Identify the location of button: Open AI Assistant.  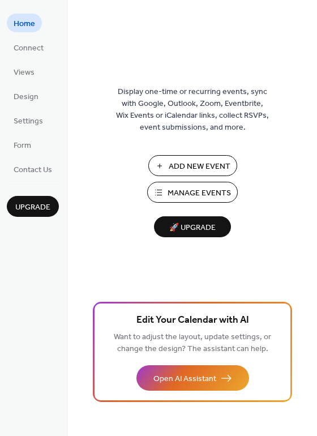
(193, 378).